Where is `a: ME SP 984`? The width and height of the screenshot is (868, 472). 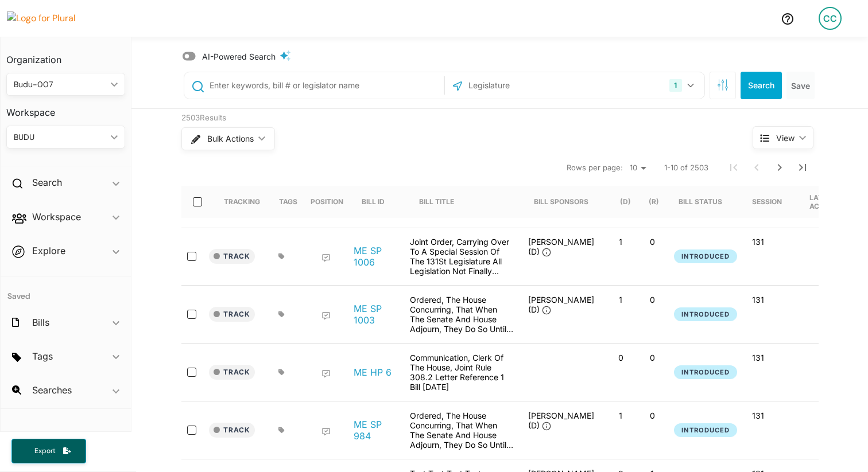
a: ME SP 984 is located at coordinates (376, 430).